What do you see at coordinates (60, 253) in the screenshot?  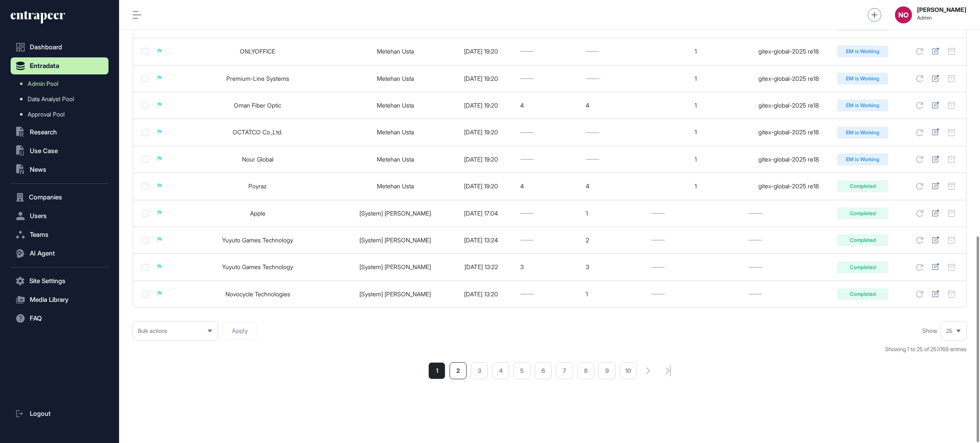 I see `button: AI Agent` at bounding box center [60, 253].